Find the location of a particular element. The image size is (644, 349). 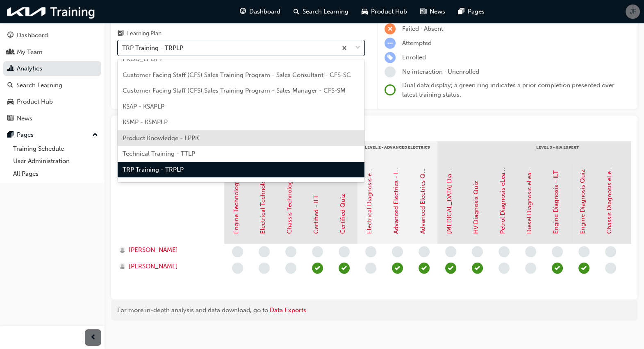

button: JF is located at coordinates (632, 11).